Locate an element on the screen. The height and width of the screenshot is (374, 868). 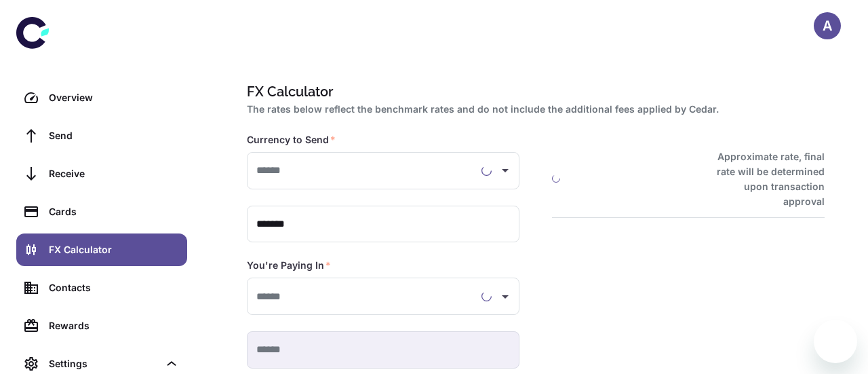
div: FX Calculator is located at coordinates (114, 250).